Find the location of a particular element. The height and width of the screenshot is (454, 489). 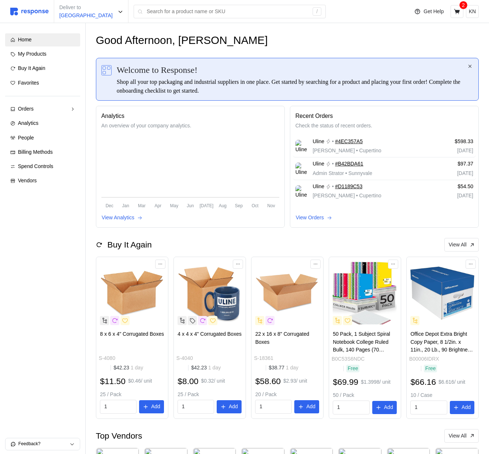

img: S-18361 is located at coordinates (287, 293).